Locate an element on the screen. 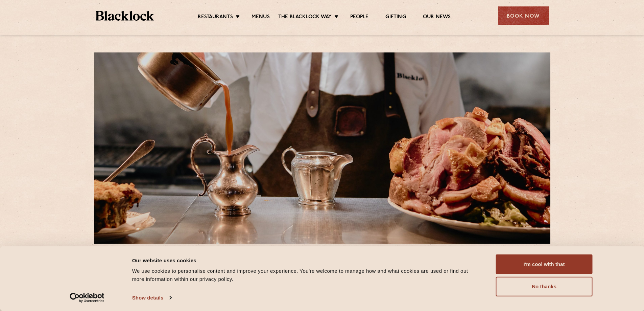 This screenshot has width=644, height=311. button: No thanks is located at coordinates (545, 286).